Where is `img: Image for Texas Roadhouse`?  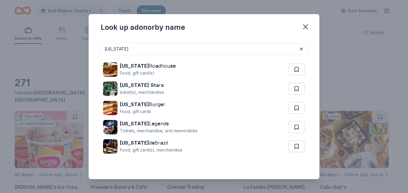
img: Image for Texas Roadhouse is located at coordinates (110, 69).